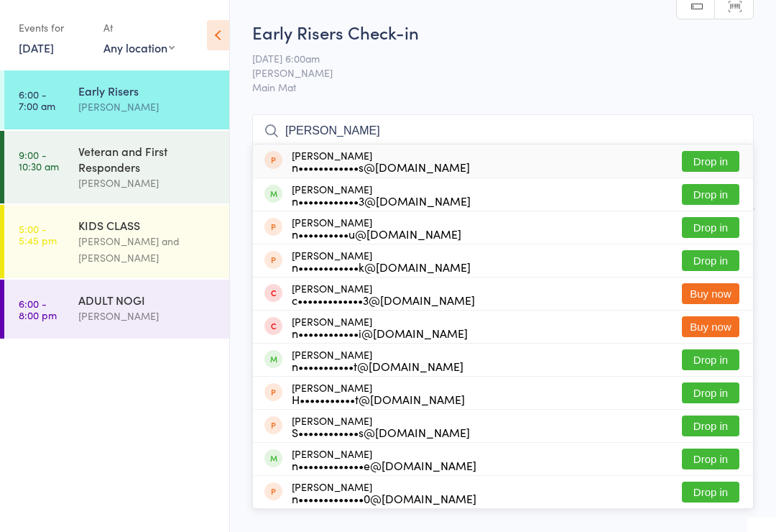 The width and height of the screenshot is (776, 532). Describe the element at coordinates (37, 100) in the screenshot. I see `time: 6:00 - 7:00 am` at that location.